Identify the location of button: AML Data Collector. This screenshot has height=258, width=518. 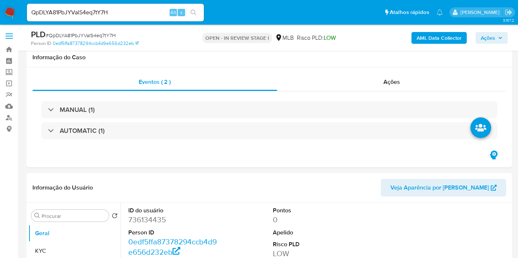
(439, 38).